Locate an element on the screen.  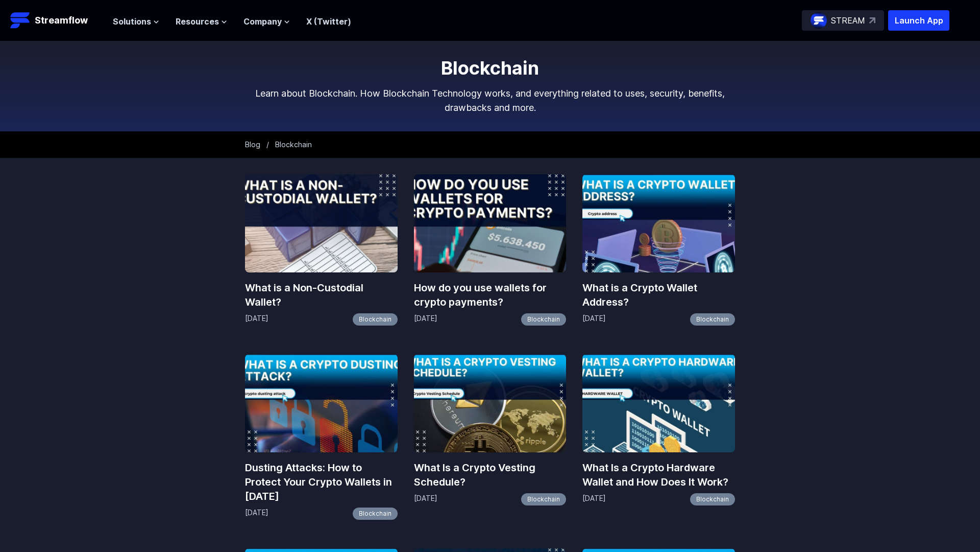
h1: Blockchain is located at coordinates (490, 68).